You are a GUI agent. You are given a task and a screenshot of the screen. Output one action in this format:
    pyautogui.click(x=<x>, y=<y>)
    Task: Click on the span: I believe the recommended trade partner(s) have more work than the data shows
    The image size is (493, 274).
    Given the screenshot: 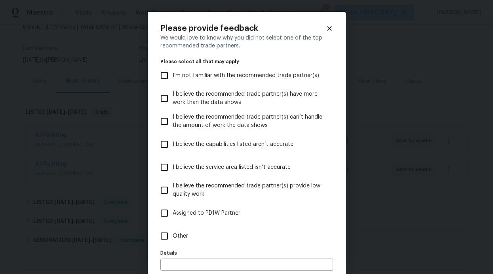 What is the action you would take?
    pyautogui.click(x=249, y=99)
    